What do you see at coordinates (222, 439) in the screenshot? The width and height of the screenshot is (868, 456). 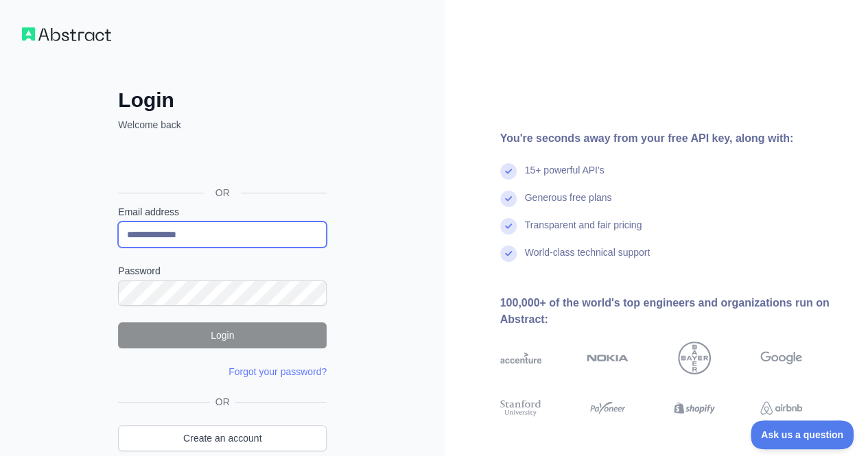 I see `a: Create an account` at bounding box center [222, 439].